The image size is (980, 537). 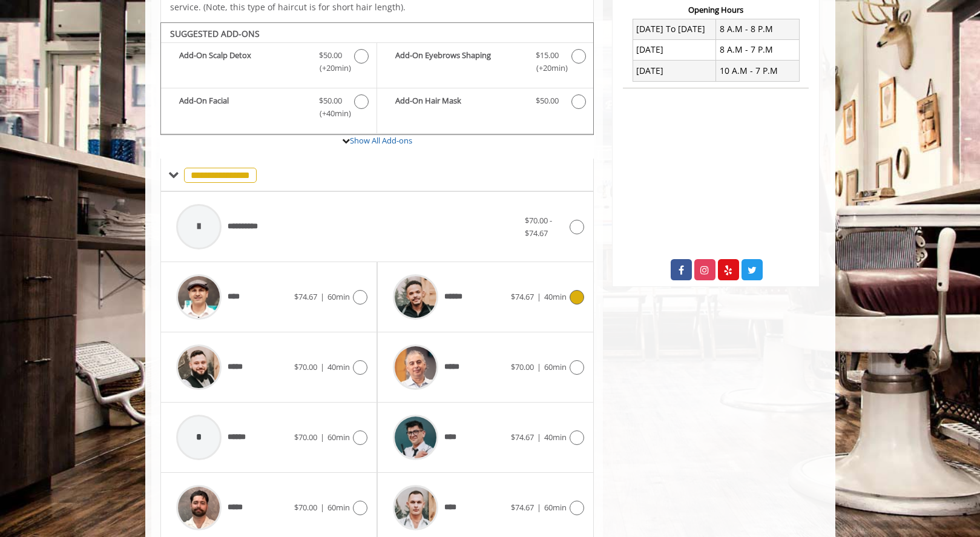 What do you see at coordinates (758, 50) in the screenshot?
I see `td: 8 A.M - 7 P.M` at bounding box center [758, 50].